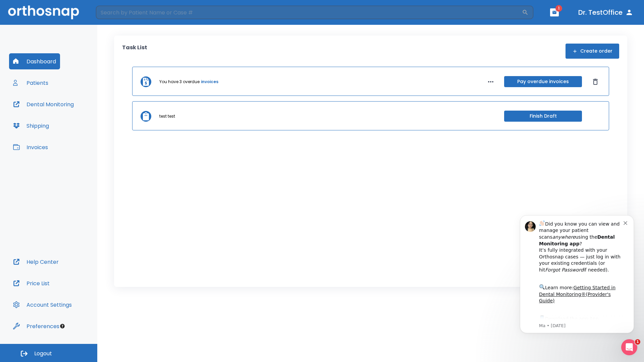 The height and width of the screenshot is (362, 644). Describe the element at coordinates (32, 283) in the screenshot. I see `button: Price List` at that location.